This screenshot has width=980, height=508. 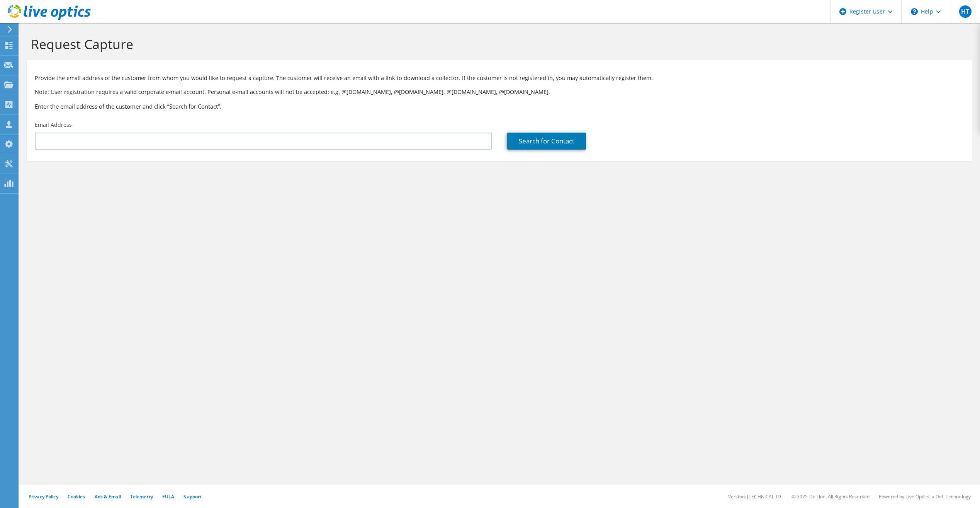 I want to click on p: Note: User registration requires a valid corporate e-mail account. Personal e-mail accounts will ..., so click(x=499, y=92).